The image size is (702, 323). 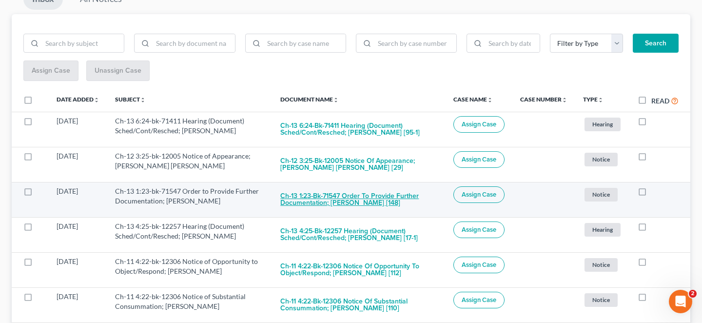 I want to click on input: Search by case number, so click(x=415, y=43).